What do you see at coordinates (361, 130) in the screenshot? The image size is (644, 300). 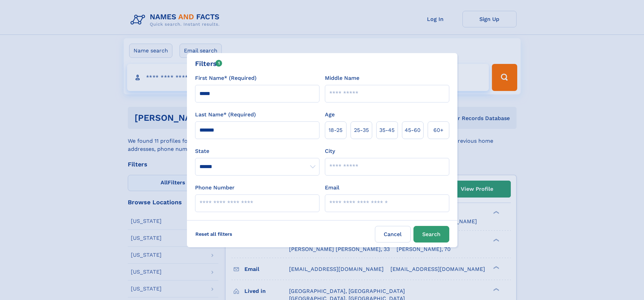 I see `span: 25‑35` at bounding box center [361, 130].